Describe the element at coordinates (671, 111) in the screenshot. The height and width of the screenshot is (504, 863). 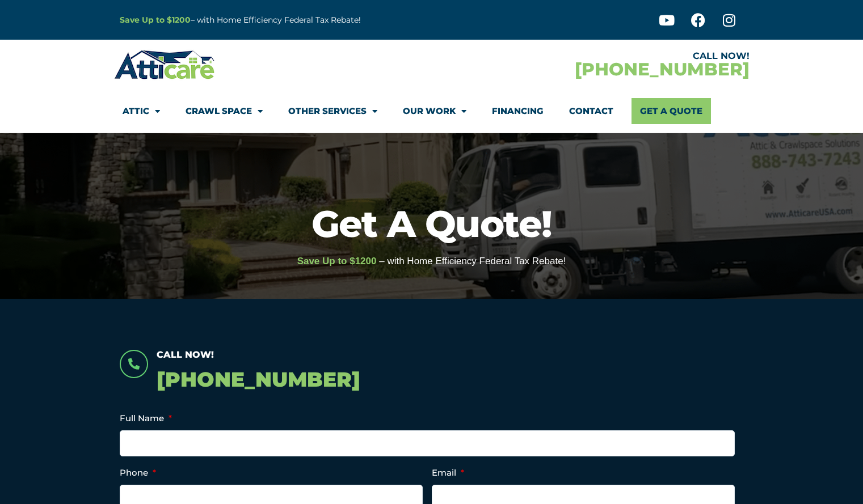
I see `a: Get A Quote` at that location.